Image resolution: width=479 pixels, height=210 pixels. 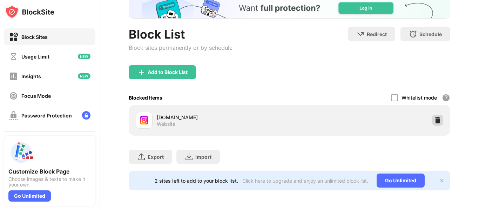 What do you see at coordinates (145, 97) in the screenshot?
I see `div: Blocked Items` at bounding box center [145, 97].